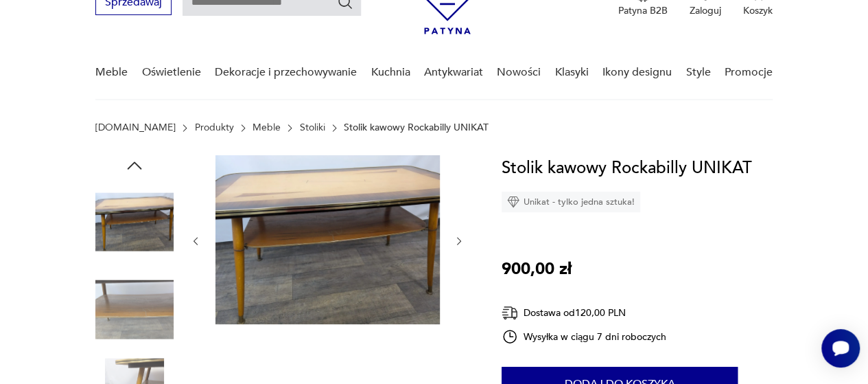 The height and width of the screenshot is (384, 868). I want to click on p: Stolik kawowy Rockabilly UNIKAT, so click(416, 128).